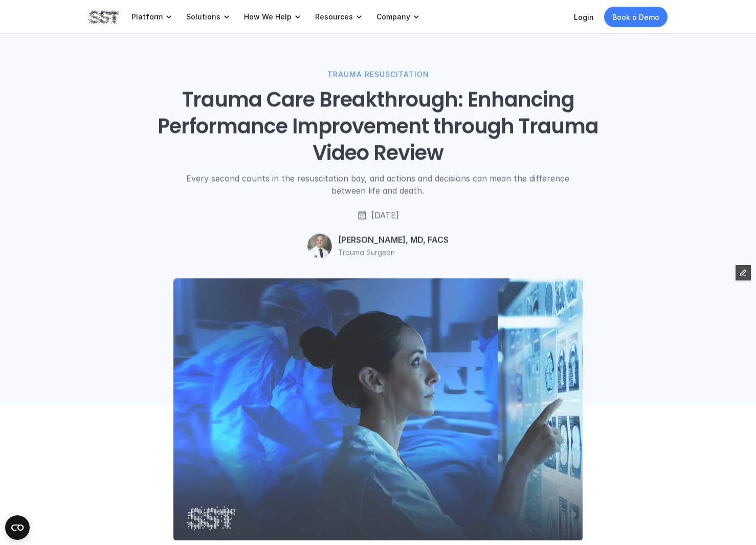  What do you see at coordinates (104, 17) in the screenshot?
I see `a: SST logo` at bounding box center [104, 17].